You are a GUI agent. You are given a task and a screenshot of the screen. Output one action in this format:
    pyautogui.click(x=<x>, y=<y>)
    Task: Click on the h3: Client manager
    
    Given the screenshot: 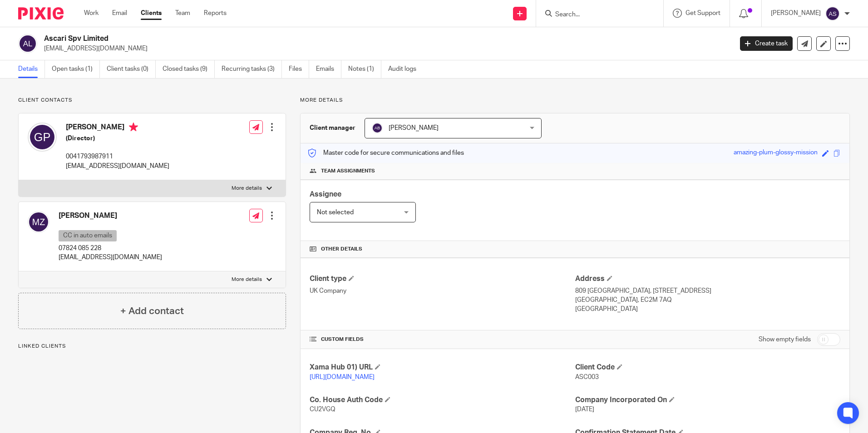 What is the action you would take?
    pyautogui.click(x=332, y=128)
    